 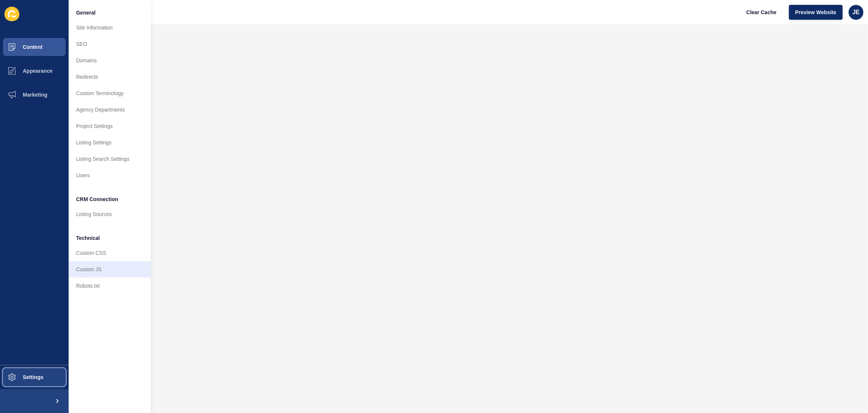 What do you see at coordinates (762, 12) in the screenshot?
I see `button: Clear Cache` at bounding box center [762, 12].